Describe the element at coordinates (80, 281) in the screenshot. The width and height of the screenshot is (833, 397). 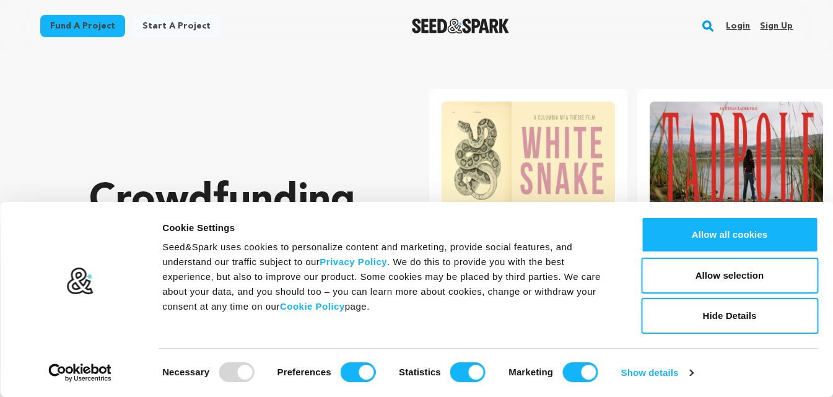
I see `img: logo` at that location.